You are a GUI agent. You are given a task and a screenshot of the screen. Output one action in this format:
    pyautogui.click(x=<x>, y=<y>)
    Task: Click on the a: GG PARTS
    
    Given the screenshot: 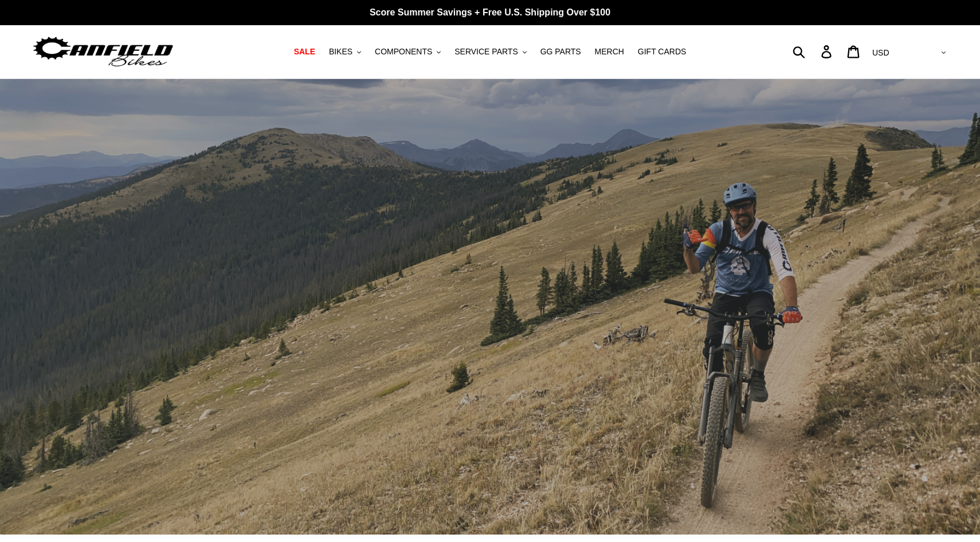 What is the action you would take?
    pyautogui.click(x=560, y=52)
    